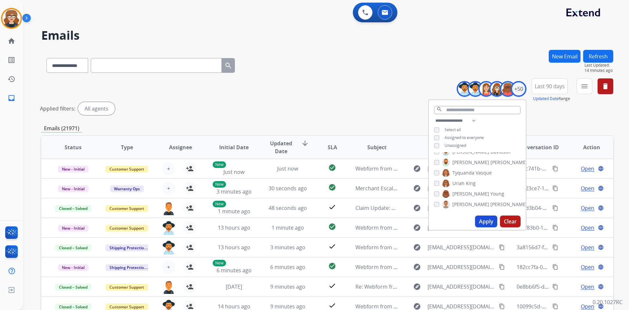 The height and width of the screenshot is (310, 629). I want to click on button: Updated Date, so click(546, 99).